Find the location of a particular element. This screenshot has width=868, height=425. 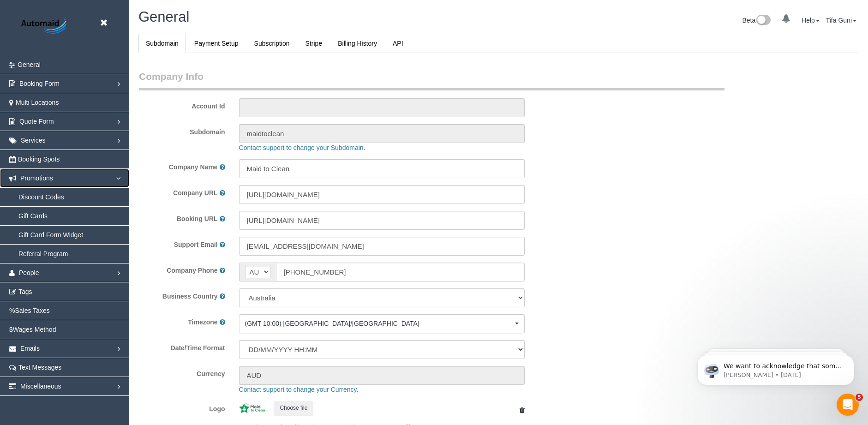

span: Sales Taxes is located at coordinates (32, 311).